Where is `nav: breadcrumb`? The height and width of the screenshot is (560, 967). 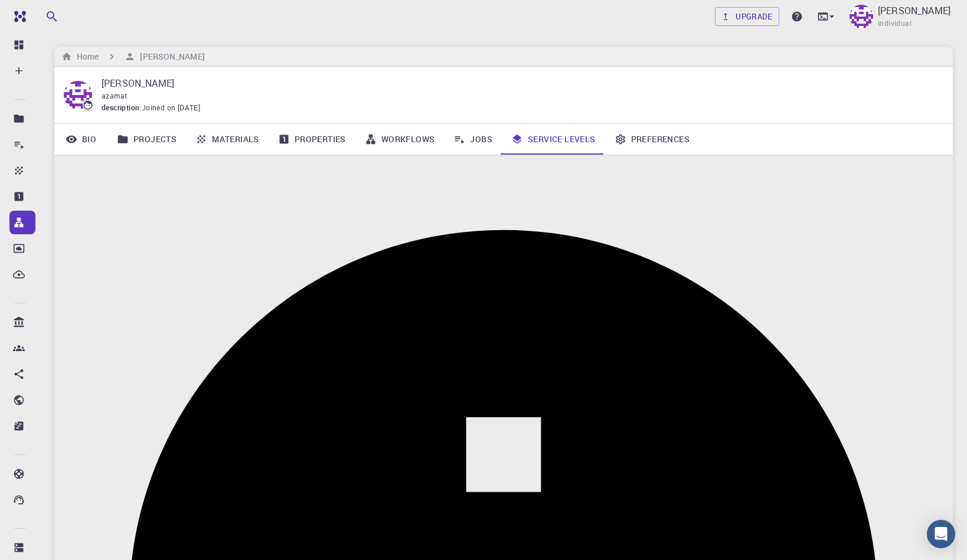 nav: breadcrumb is located at coordinates (133, 57).